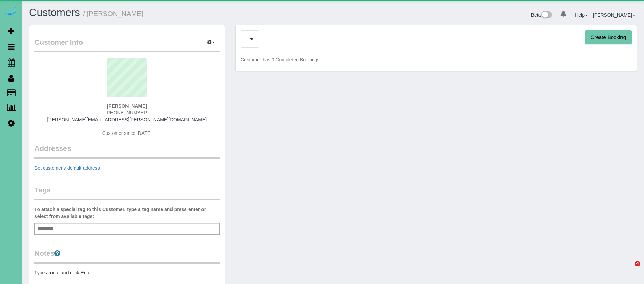 This screenshot has height=284, width=644. What do you see at coordinates (546, 15) in the screenshot?
I see `img: New interface` at bounding box center [546, 15].